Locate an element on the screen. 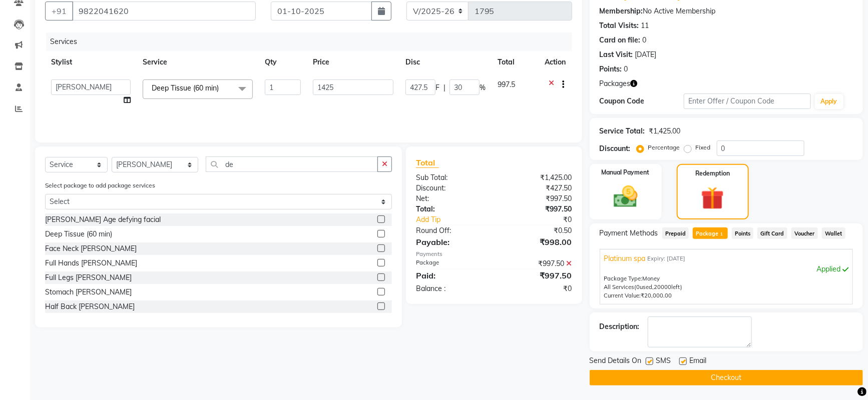 Image resolution: width=868 pixels, height=400 pixels. div: Sub Total: is located at coordinates (451, 178).